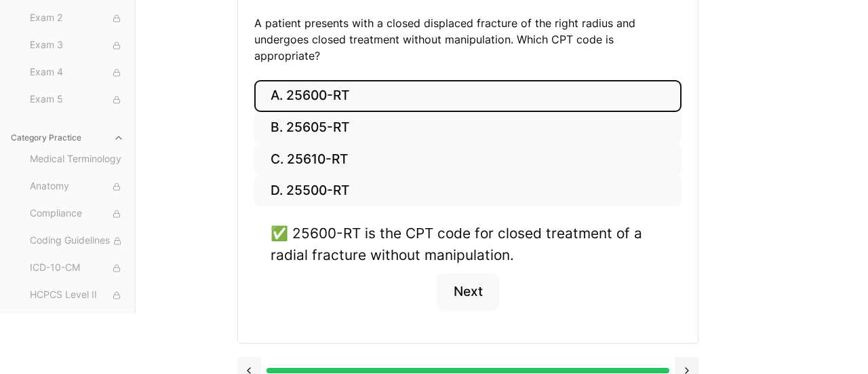 The height and width of the screenshot is (374, 868). I want to click on div: ✅ 25600-RT is the CPT code for closed treatment of a radial fracture without manipulation., so click(468, 244).